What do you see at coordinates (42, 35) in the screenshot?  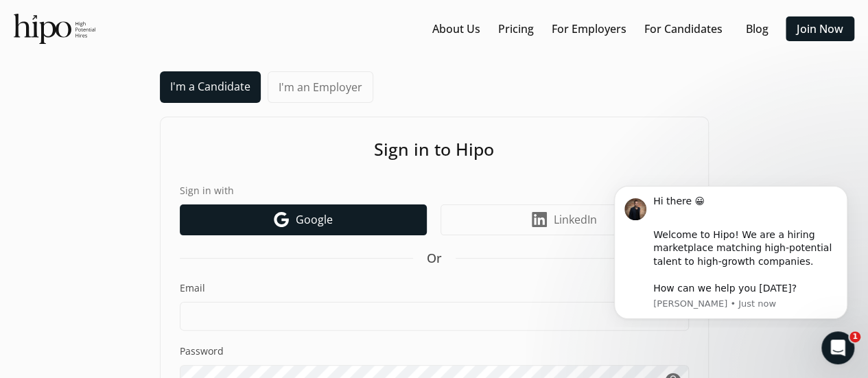 I see `img: Profile image for Adam` at bounding box center [42, 35].